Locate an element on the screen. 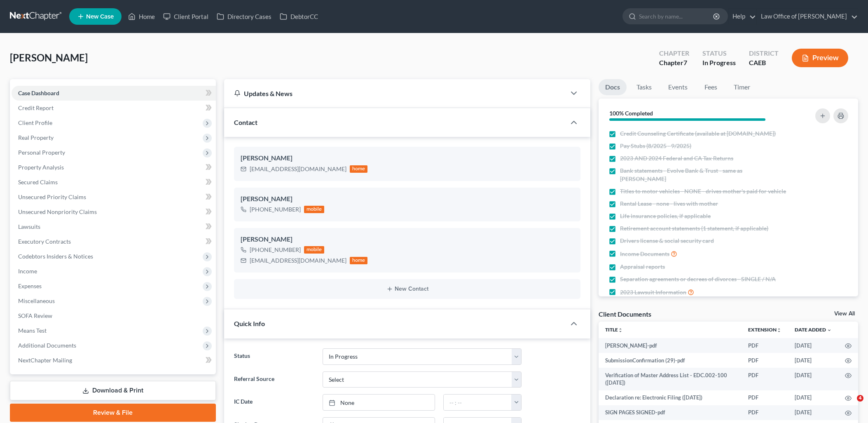 The height and width of the screenshot is (423, 868). a: Directory Cases is located at coordinates (244, 16).